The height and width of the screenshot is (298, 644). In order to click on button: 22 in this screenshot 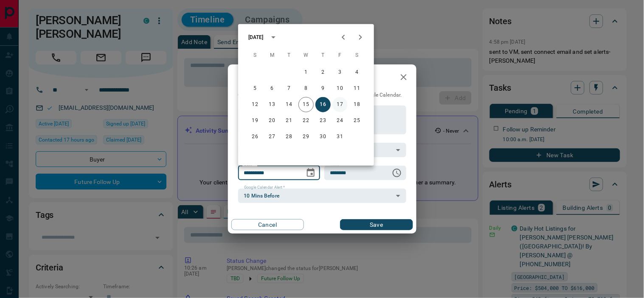, I will do `click(306, 121)`.